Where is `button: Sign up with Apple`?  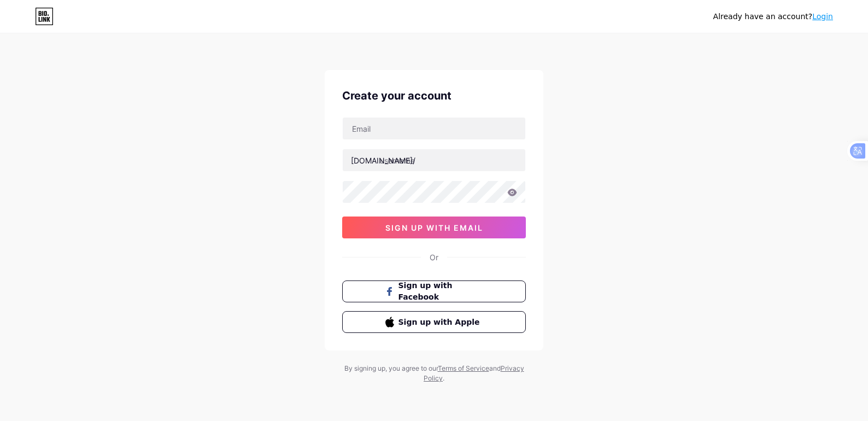 button: Sign up with Apple is located at coordinates (434, 322).